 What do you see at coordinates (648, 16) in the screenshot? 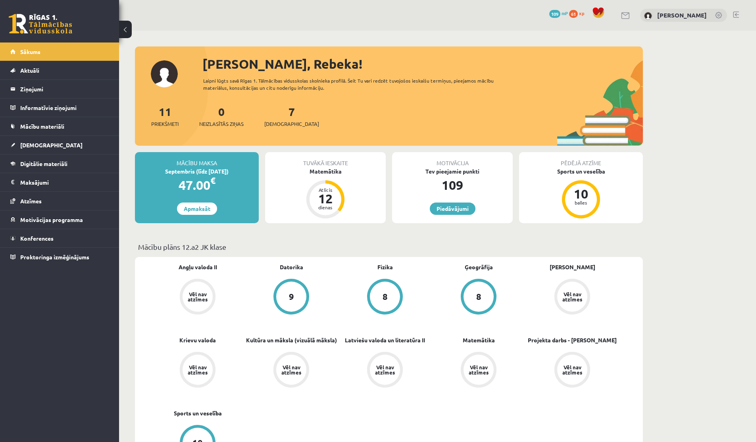
I see `img: Rebeka Trofimova` at bounding box center [648, 16].